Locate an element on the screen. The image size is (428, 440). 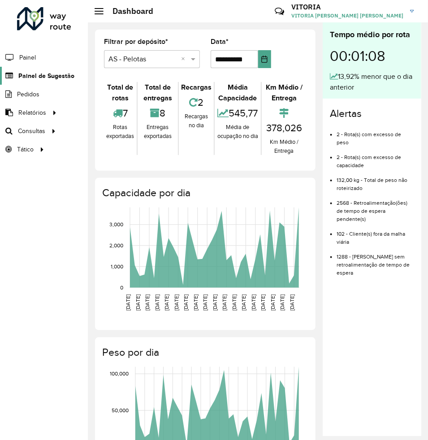
h4: Alertas is located at coordinates (372, 114).